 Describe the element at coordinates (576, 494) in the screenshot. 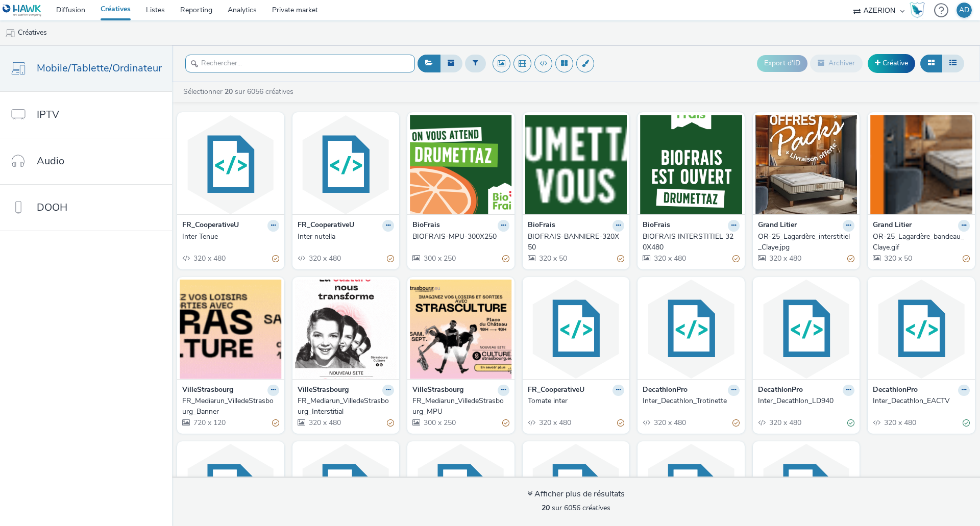

I see `div: Afficher plus de résultats` at that location.